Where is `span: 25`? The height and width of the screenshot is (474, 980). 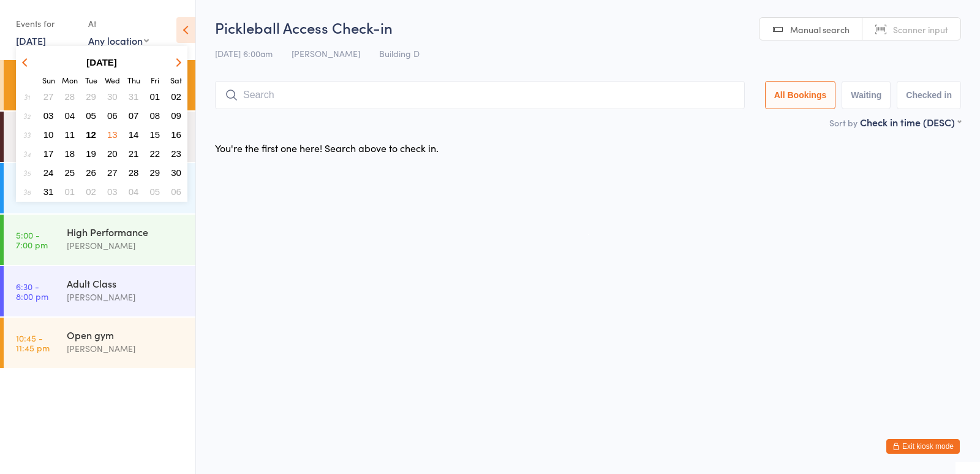
span: 25 is located at coordinates (70, 172).